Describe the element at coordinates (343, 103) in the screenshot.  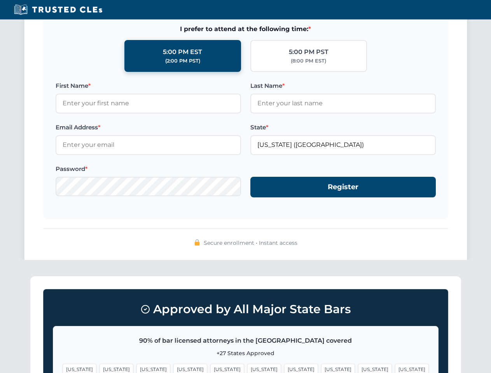
I see `input: Enter your last name` at that location.